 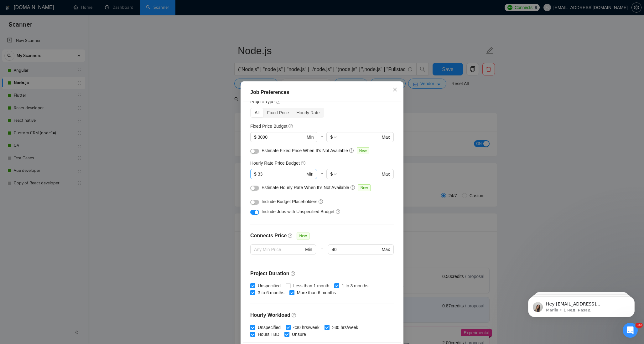 What do you see at coordinates (19, 24) in the screenshot?
I see `img: Profile image for Mariia` at bounding box center [19, 24].